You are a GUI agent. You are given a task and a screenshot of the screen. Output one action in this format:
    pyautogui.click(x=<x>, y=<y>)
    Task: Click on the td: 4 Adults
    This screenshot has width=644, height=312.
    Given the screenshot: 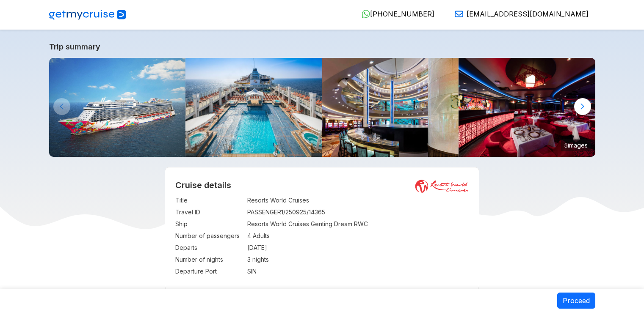 What is the action you would take?
    pyautogui.click(x=358, y=236)
    